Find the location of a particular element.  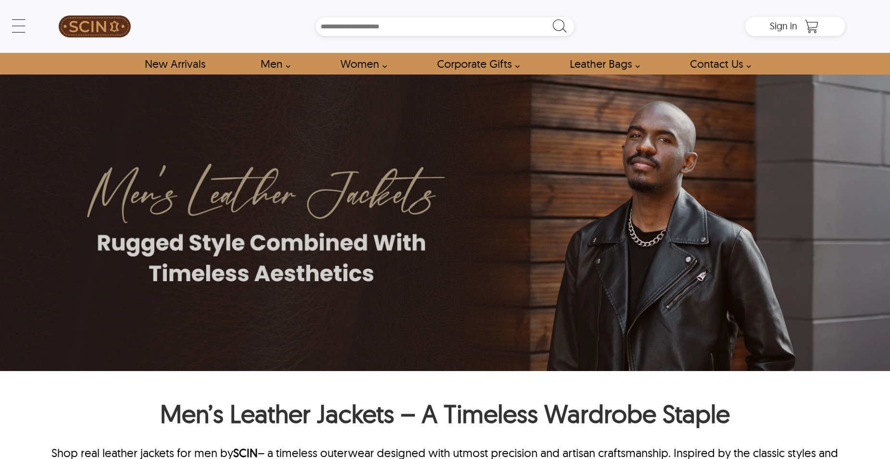

a: Shop Leather Bags is located at coordinates (602, 63).